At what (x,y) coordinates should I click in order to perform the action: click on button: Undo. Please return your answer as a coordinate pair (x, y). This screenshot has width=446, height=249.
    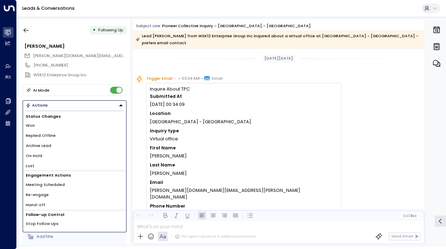
    Looking at the image, I should click on (139, 216).